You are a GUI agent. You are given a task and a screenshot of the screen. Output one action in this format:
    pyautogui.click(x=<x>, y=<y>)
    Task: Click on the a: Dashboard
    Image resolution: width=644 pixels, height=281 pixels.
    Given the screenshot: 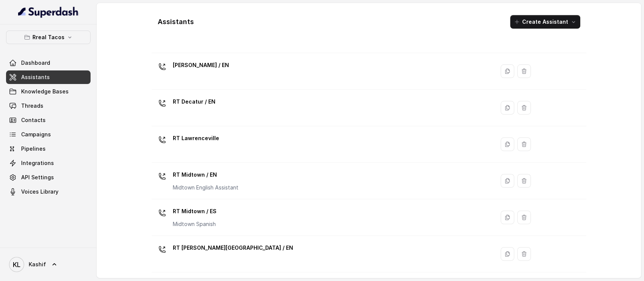 What is the action you would take?
    pyautogui.click(x=48, y=63)
    